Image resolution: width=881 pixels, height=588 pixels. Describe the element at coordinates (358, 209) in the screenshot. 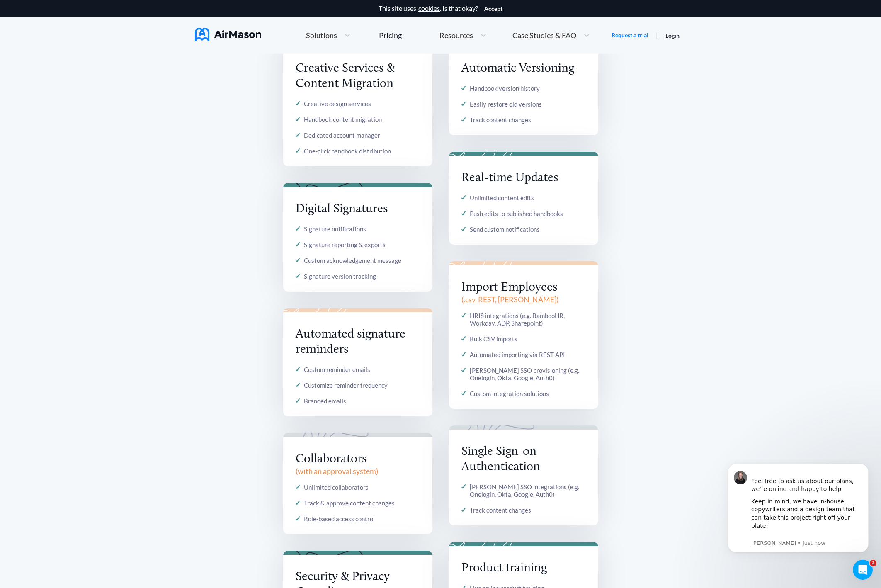

I see `div: Digital Signatures` at that location.